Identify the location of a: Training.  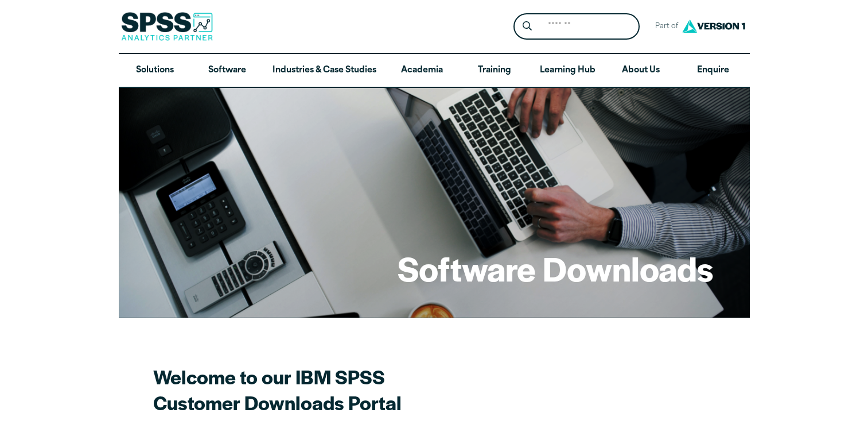
(494, 70).